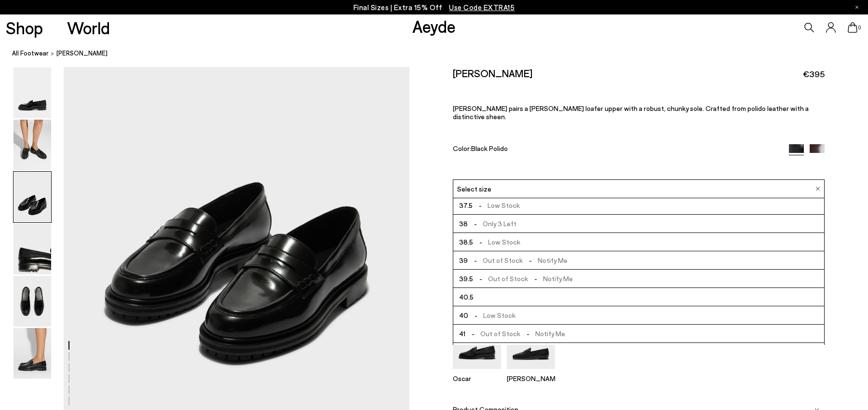 The width and height of the screenshot is (868, 410). I want to click on span: 39, so click(463, 260).